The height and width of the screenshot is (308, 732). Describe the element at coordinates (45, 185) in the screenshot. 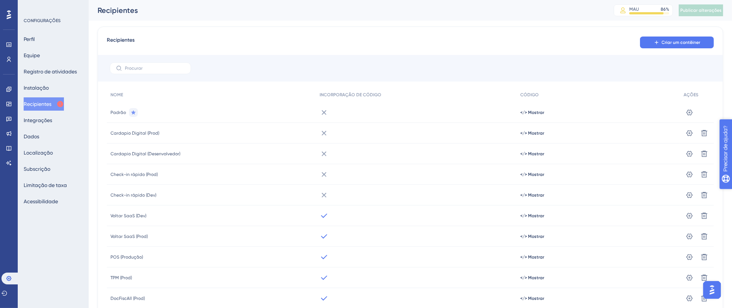

I see `button: Limitação de taxa` at that location.